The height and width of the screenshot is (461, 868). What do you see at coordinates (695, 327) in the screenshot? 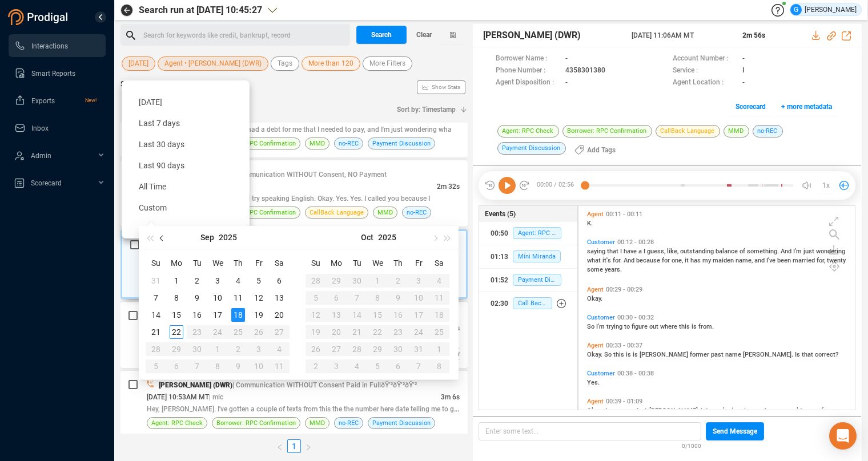
I see `span: is` at bounding box center [695, 327].